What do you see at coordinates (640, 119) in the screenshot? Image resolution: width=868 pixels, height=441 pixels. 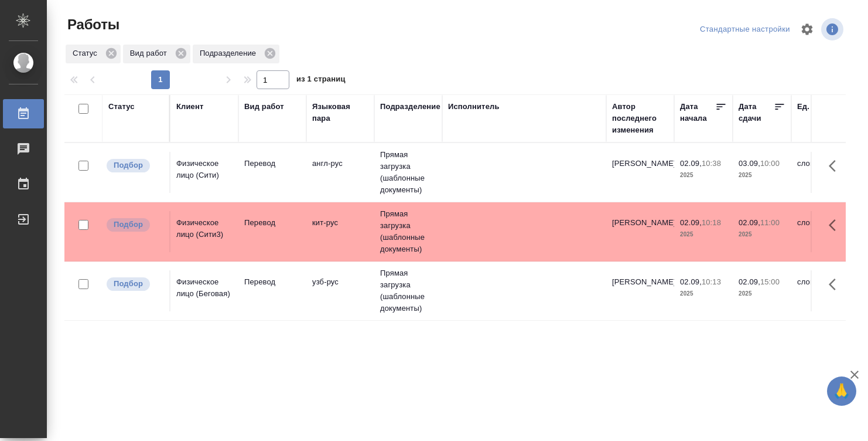 I see `div: Автор последнего изменения` at bounding box center [640, 119].